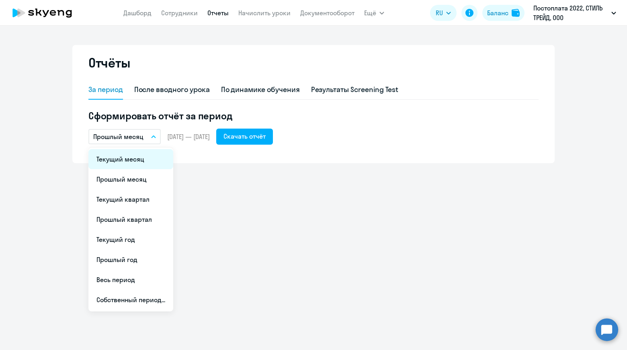 The width and height of the screenshot is (627, 350). Describe the element at coordinates (265, 13) in the screenshot. I see `a: Начислить уроки` at that location.